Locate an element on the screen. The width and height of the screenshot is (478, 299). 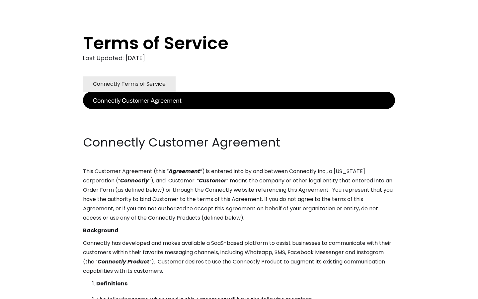
aside: Language selected: English is located at coordinates (23, 291).